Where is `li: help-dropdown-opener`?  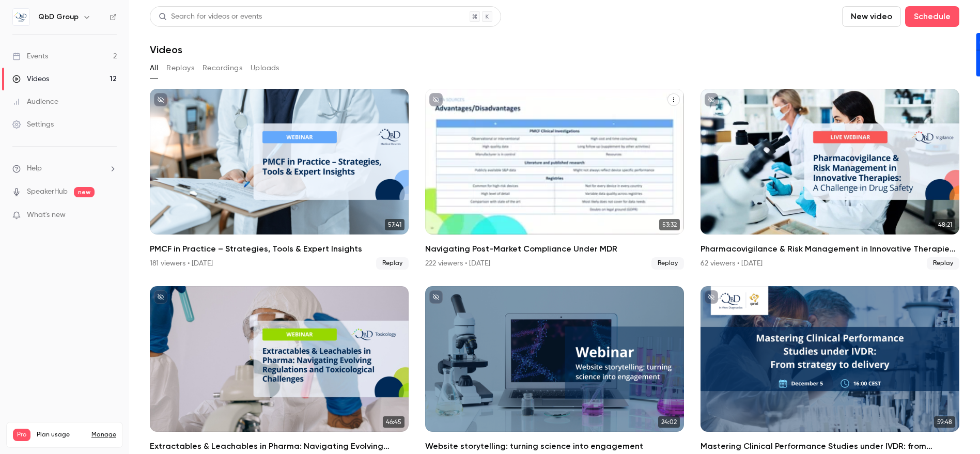 li: help-dropdown-opener is located at coordinates (65, 168).